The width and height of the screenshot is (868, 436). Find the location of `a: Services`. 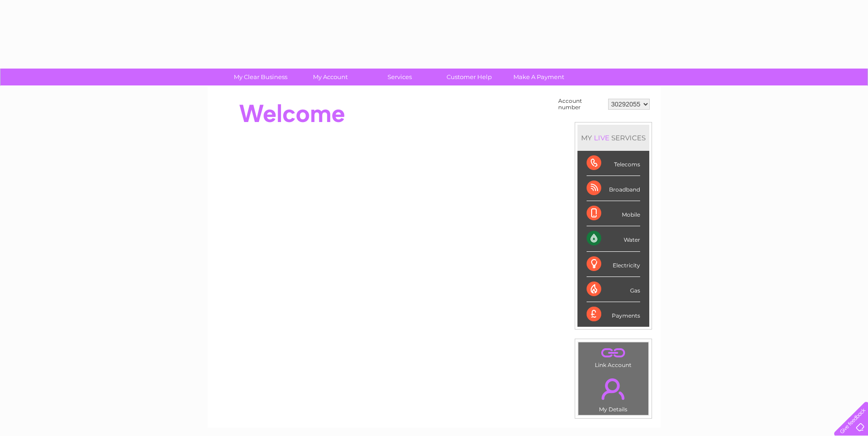

a: Services is located at coordinates (399, 77).